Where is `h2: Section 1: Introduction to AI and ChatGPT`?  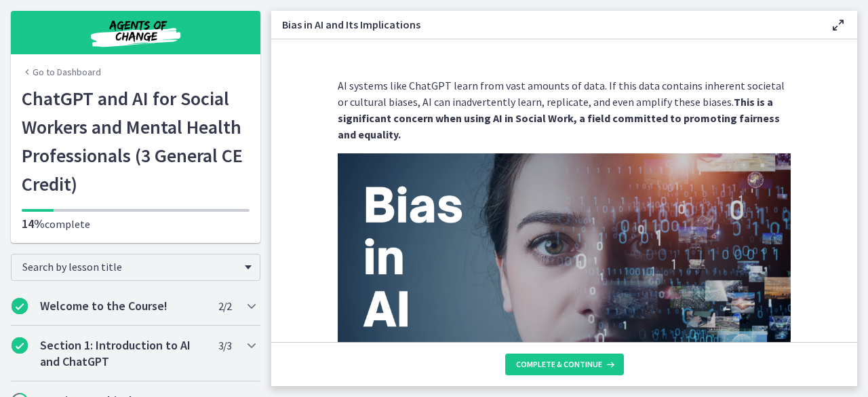 h2: Section 1: Introduction to AI and ChatGPT is located at coordinates (123, 353).